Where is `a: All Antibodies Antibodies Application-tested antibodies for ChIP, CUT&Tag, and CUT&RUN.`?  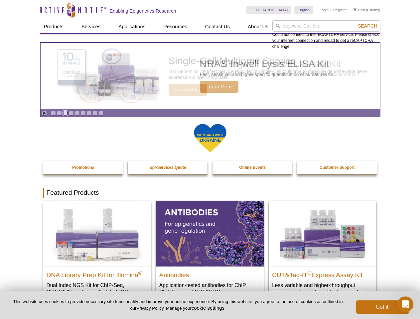
a: All Antibodies Antibodies Application-tested antibodies for ChIP, CUT&Tag, and CUT&RUN. is located at coordinates (210, 251).